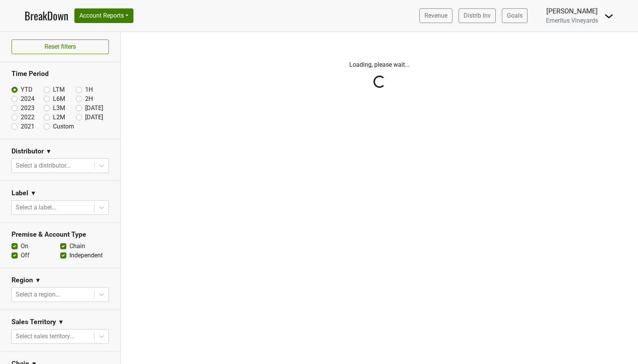 This screenshot has height=364, width=638. Describe the element at coordinates (477, 15) in the screenshot. I see `a: Distrib Inv` at that location.